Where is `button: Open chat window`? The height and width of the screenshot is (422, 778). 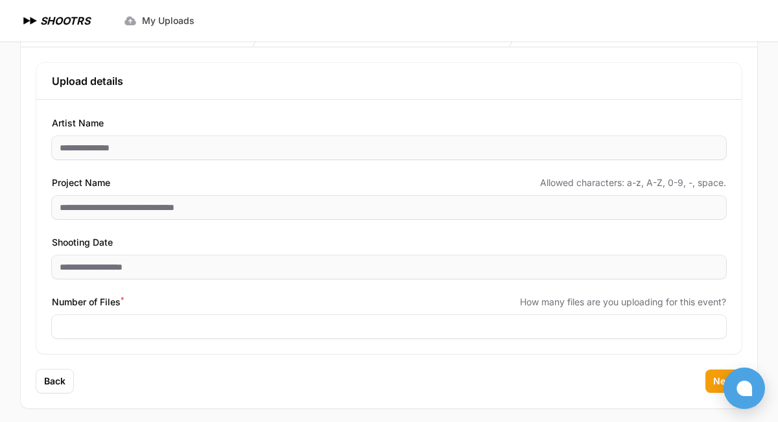 button: Open chat window is located at coordinates (744, 388).